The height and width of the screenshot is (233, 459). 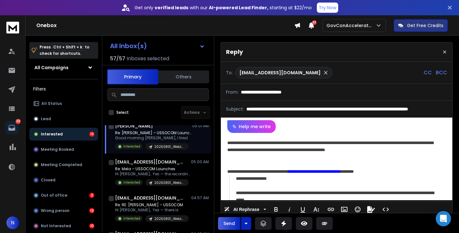 I want to click on p: Meeting Booked, so click(x=57, y=149).